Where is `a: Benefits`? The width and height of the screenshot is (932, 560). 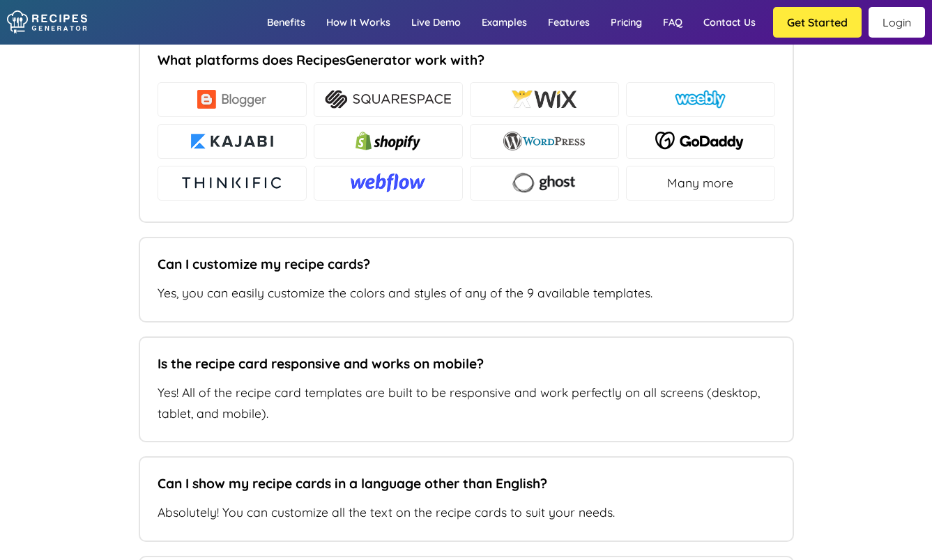
a: Benefits is located at coordinates (286, 22).